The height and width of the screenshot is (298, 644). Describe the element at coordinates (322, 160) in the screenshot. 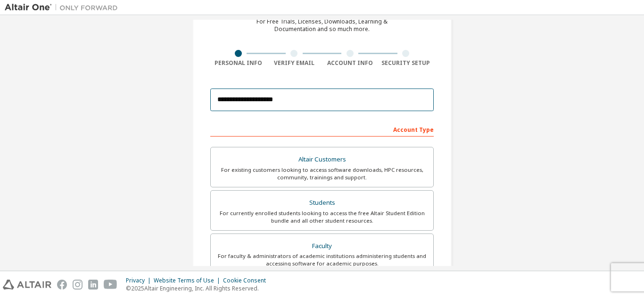

I see `div: Altair Customers` at that location.